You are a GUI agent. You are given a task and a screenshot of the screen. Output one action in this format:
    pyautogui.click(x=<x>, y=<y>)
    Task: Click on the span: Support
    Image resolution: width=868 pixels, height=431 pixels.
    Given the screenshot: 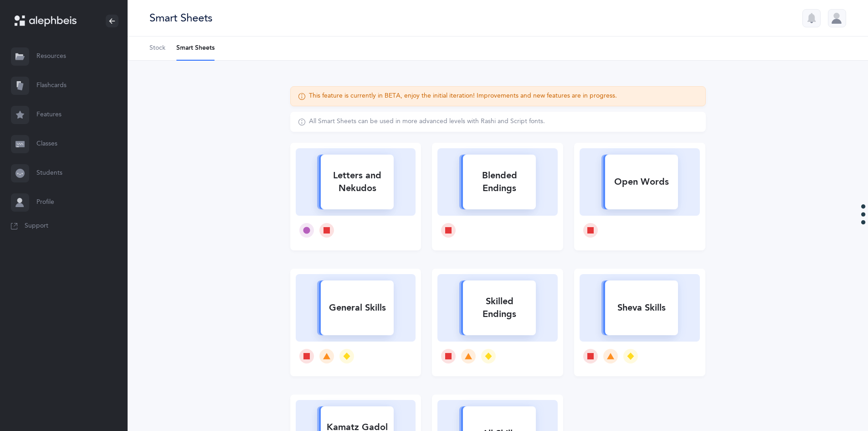 What is the action you would take?
    pyautogui.click(x=37, y=226)
    